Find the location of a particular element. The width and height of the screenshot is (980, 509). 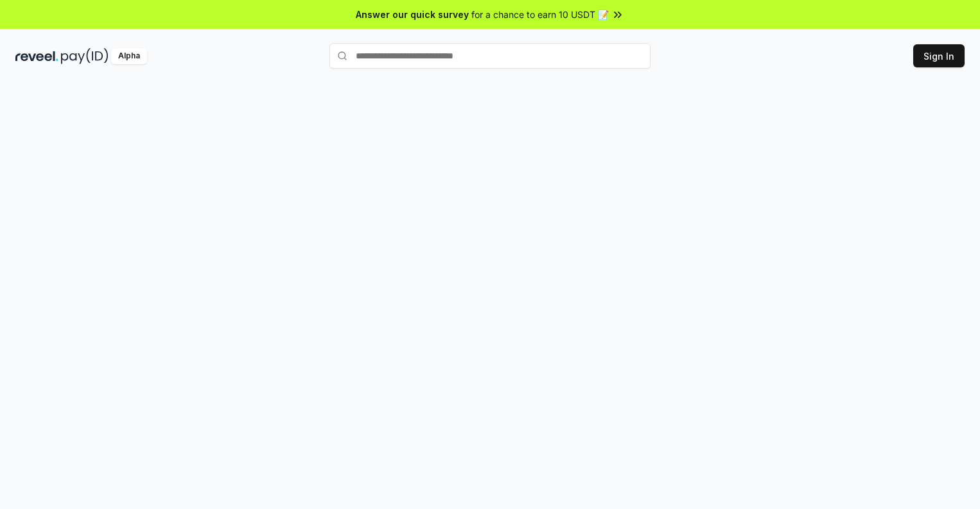

div: Alpha is located at coordinates (129, 56).